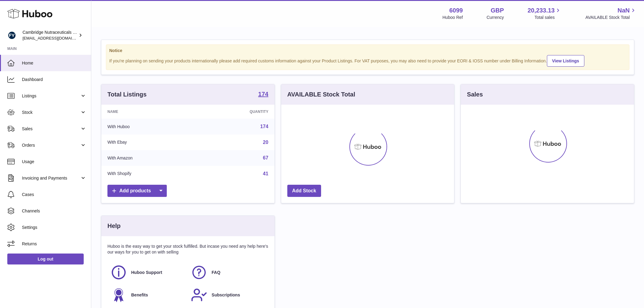 Image resolution: width=644 pixels, height=308 pixels. Describe the element at coordinates (545, 13) in the screenshot. I see `a: 20,233.13 Total sales` at that location.